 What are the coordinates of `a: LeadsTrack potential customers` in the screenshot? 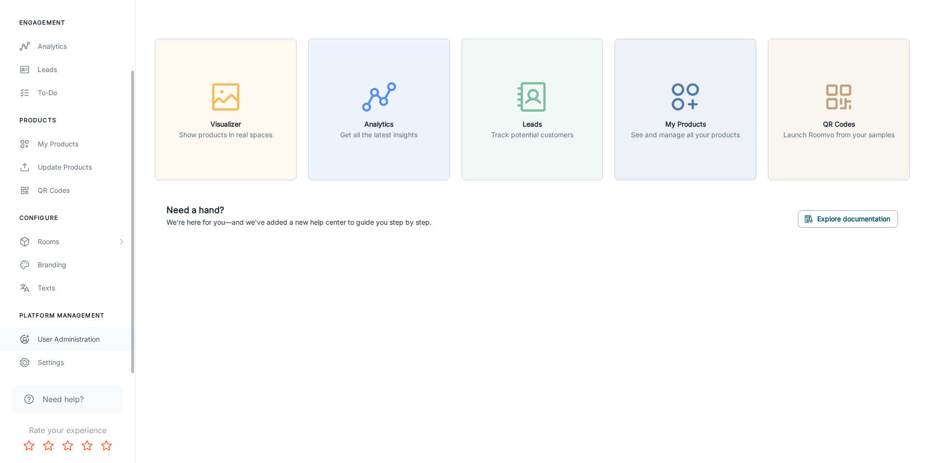 It's located at (532, 109).